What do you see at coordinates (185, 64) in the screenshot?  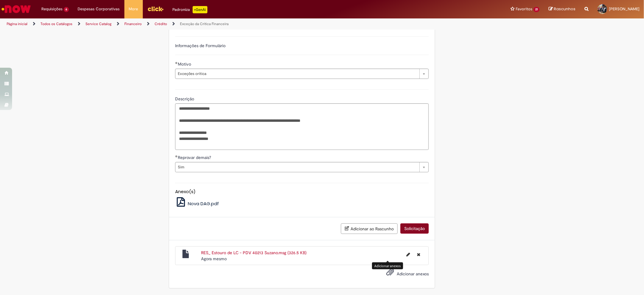 I see `span: Motivo` at bounding box center [185, 64].